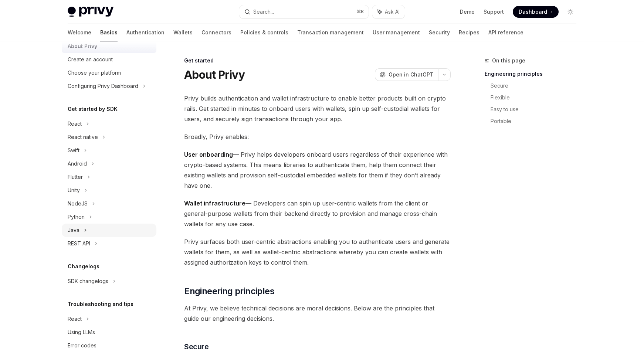  I want to click on span: — Privy helps developers onboard users regardless of their experience with crypto-based systems. ..., so click(317, 170).